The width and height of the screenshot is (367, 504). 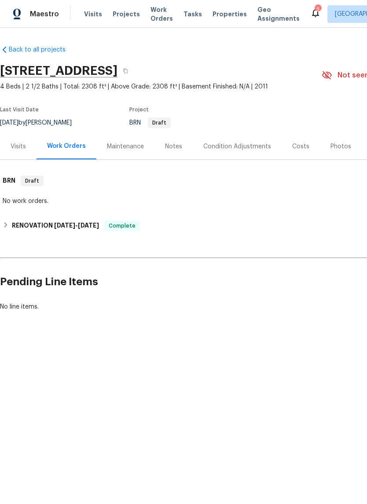 I want to click on div: Condition Adjustments, so click(x=237, y=147).